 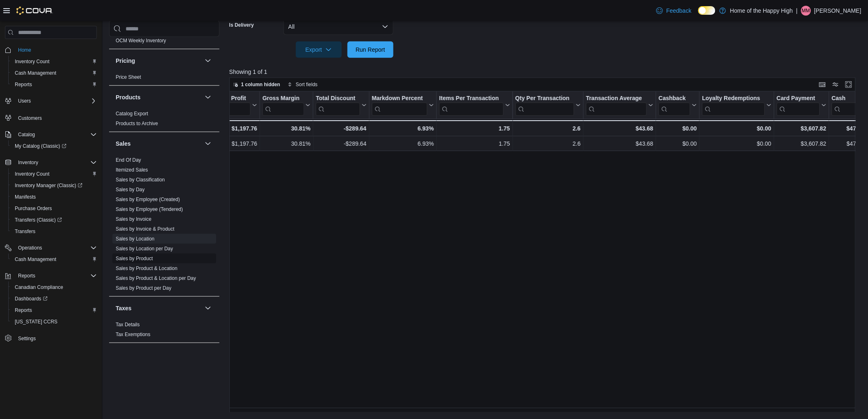 I want to click on button: Cash, so click(x=850, y=105).